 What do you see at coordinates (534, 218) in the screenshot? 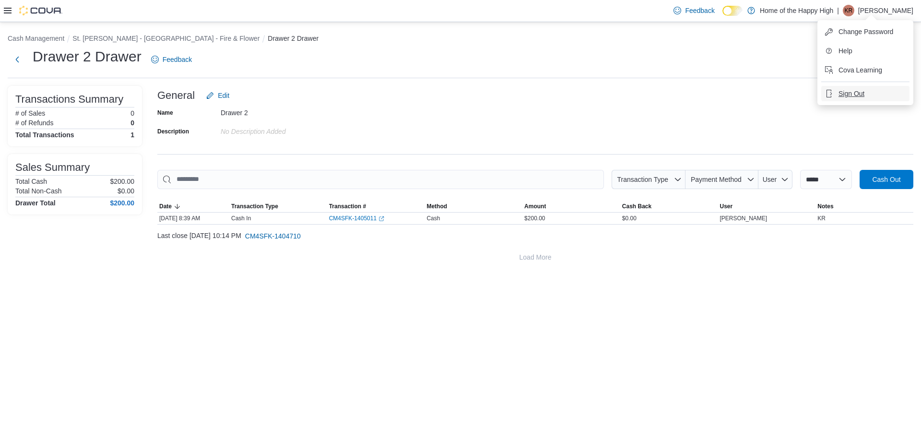
I see `span: $200.00` at bounding box center [534, 218].